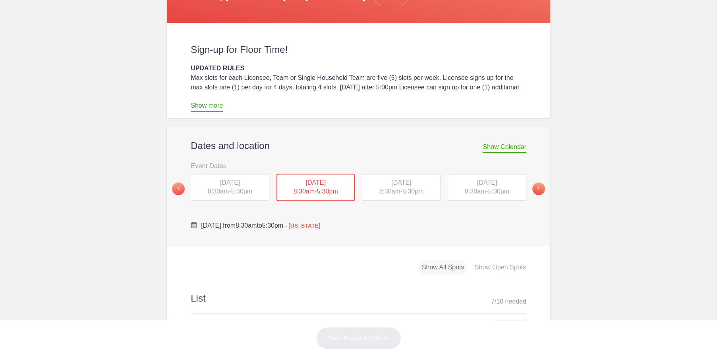 This screenshot has width=717, height=356. What do you see at coordinates (358, 92) in the screenshot?
I see `div: Max slots for each Licensee, Team or Single Household Team are five (5) slots per week. Licensee ...` at bounding box center [358, 92].